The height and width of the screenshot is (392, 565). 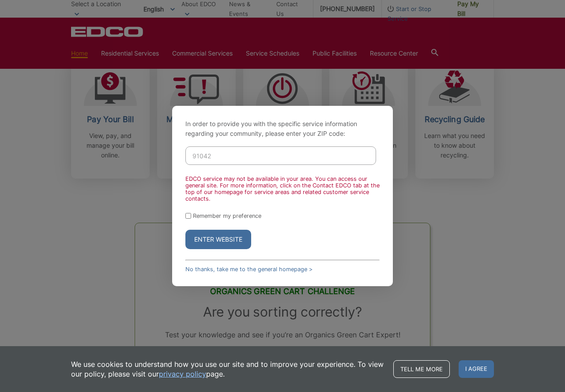 What do you see at coordinates (476, 369) in the screenshot?
I see `span: I agree` at bounding box center [476, 369].